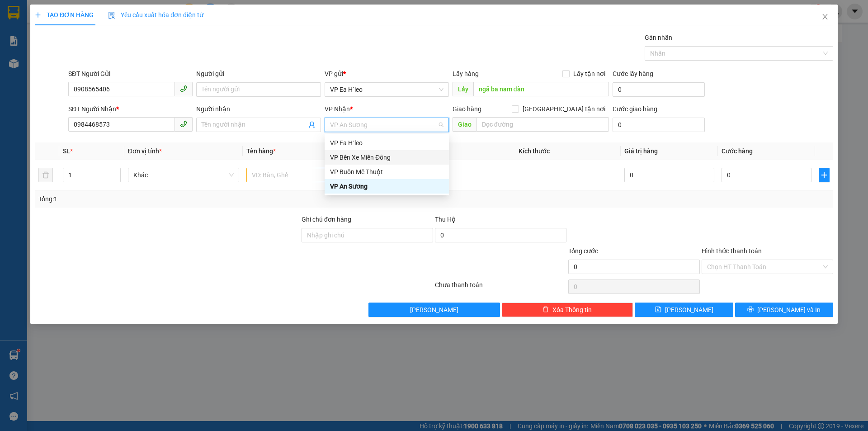 The width and height of the screenshot is (868, 431). What do you see at coordinates (633, 74) in the screenshot?
I see `label: Cước lấy hàng` at bounding box center [633, 74].